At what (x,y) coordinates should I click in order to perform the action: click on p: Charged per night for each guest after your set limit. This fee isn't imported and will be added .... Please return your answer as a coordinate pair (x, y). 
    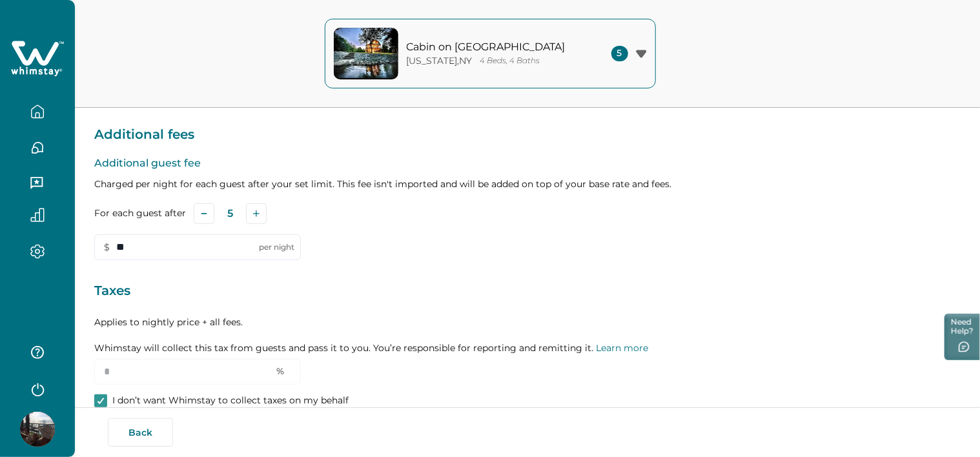
    Looking at the image, I should click on (527, 184).